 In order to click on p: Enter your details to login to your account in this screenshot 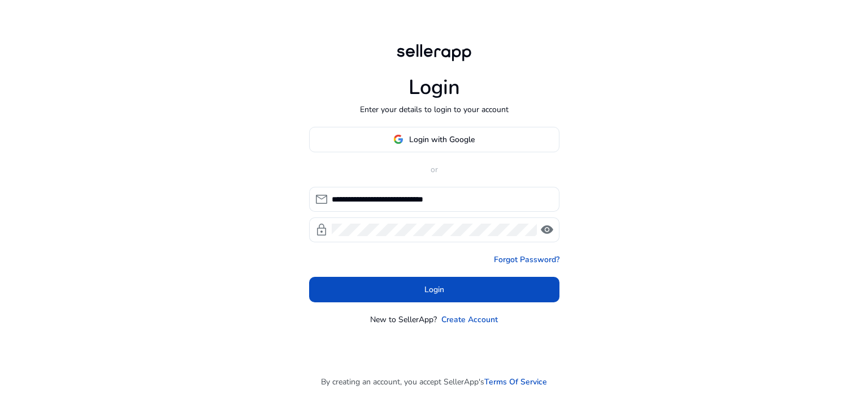, I will do `click(434, 109)`.